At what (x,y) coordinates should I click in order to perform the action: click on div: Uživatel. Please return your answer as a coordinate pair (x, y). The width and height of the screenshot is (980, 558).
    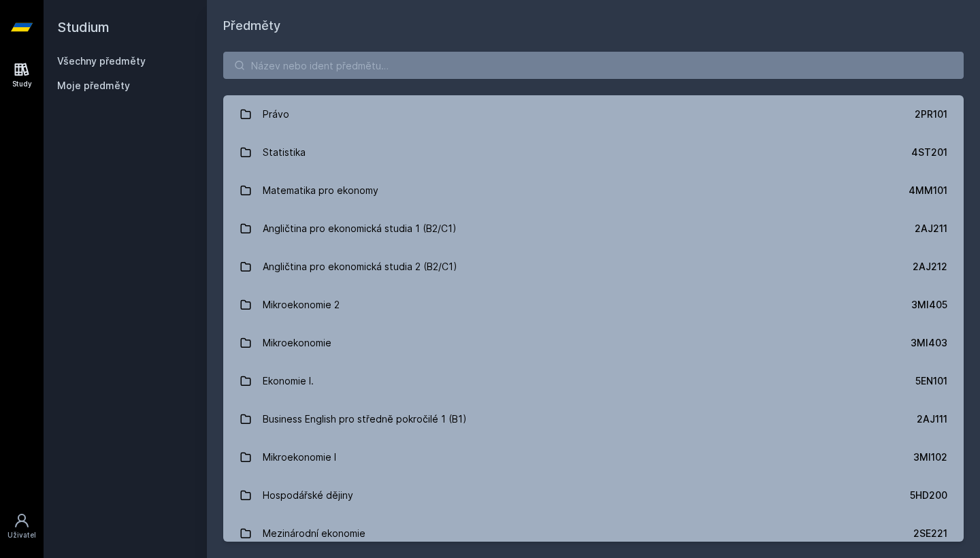
    Looking at the image, I should click on (22, 535).